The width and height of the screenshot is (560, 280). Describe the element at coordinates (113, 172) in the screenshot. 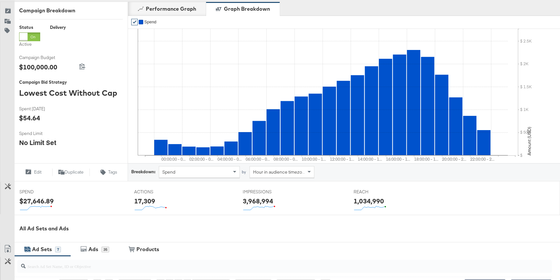

I see `span: Tags` at that location.